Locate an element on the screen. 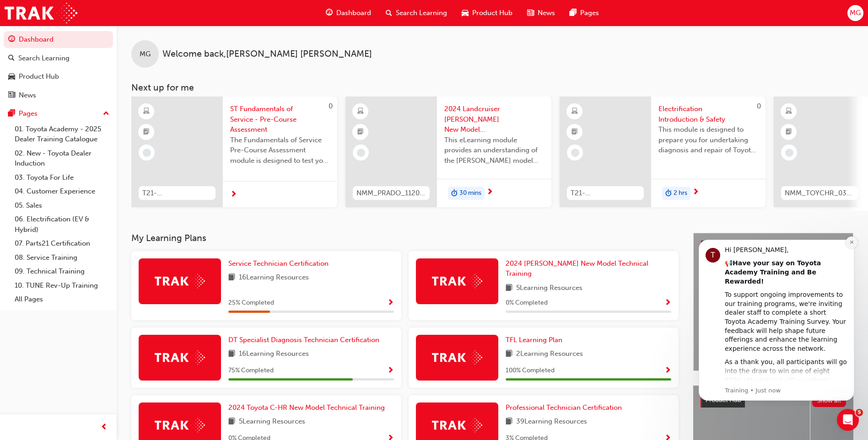 This screenshot has height=440, width=868. span: up-icon is located at coordinates (106, 114).